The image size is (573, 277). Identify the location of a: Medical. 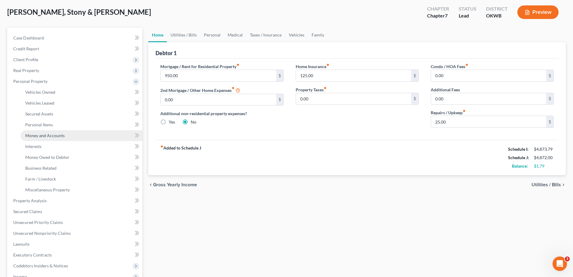
(235, 35).